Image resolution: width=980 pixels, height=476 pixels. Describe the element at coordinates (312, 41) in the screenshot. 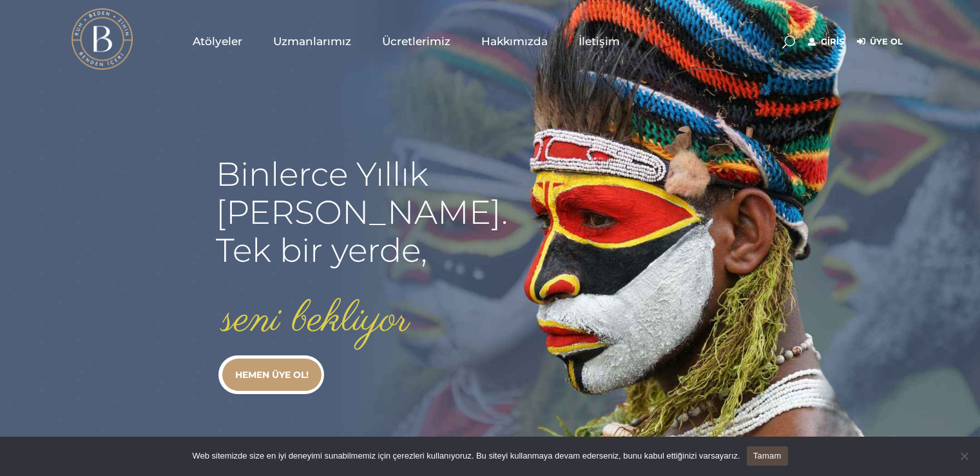

I see `span: Uzmanlarımız` at that location.